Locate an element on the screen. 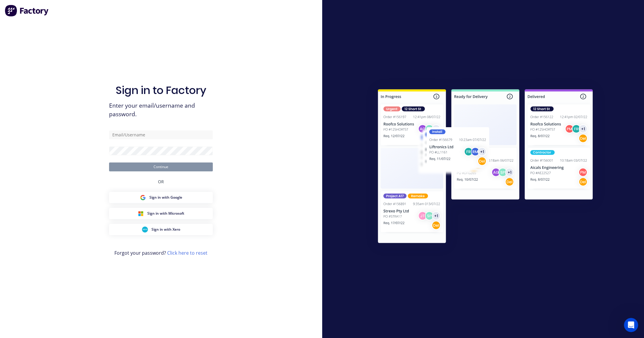  img: Xero Sign in is located at coordinates (145, 229).